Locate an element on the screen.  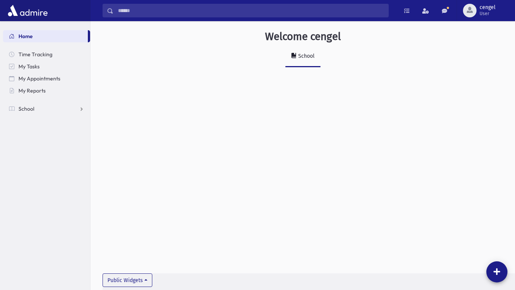
a: Time Tracking is located at coordinates (46, 54).